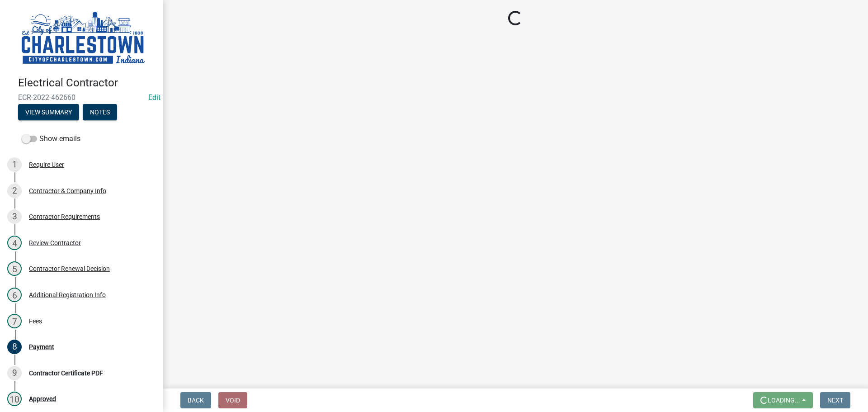  I want to click on span: Next, so click(835, 400).